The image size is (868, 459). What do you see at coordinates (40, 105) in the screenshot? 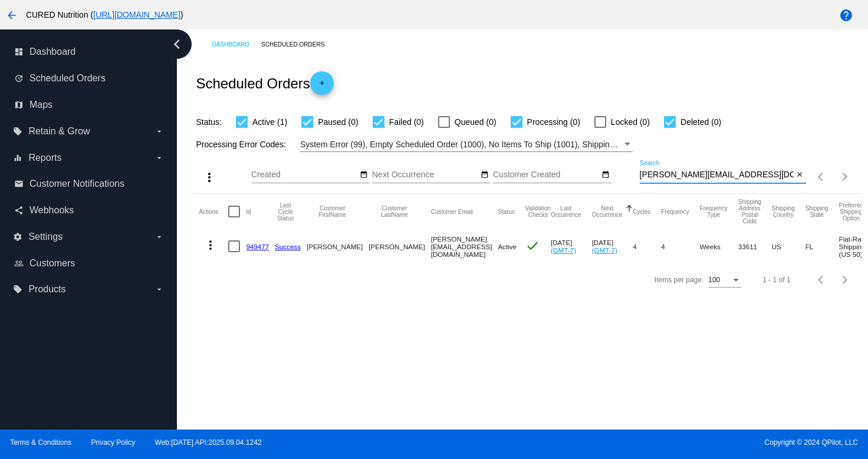
I see `span: Maps` at bounding box center [40, 105].